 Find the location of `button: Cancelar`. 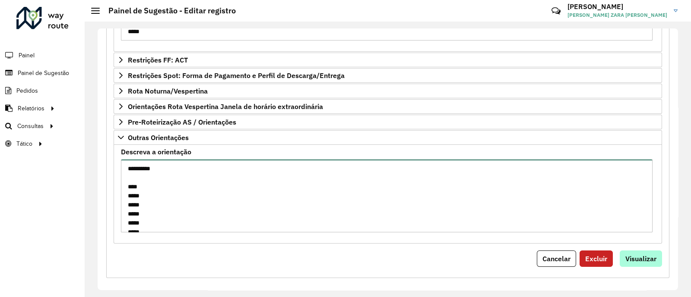

button: Cancelar is located at coordinates (556, 259).